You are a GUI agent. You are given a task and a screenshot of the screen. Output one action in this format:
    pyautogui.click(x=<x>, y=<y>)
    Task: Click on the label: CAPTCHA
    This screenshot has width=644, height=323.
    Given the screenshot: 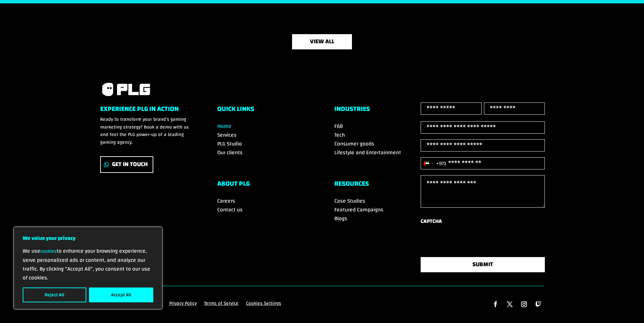 What is the action you would take?
    pyautogui.click(x=431, y=221)
    